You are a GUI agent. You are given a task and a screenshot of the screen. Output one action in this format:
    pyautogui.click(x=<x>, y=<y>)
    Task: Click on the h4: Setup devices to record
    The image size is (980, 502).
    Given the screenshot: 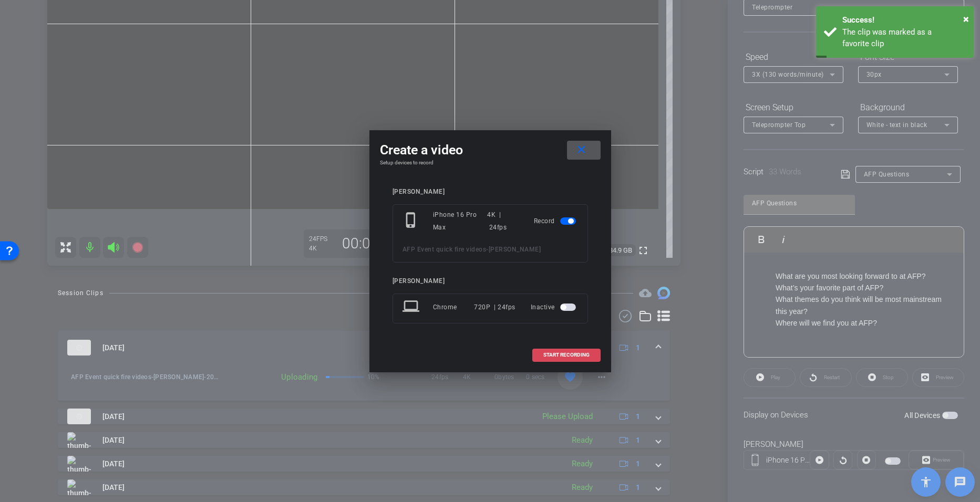 What is the action you would take?
    pyautogui.click(x=490, y=163)
    